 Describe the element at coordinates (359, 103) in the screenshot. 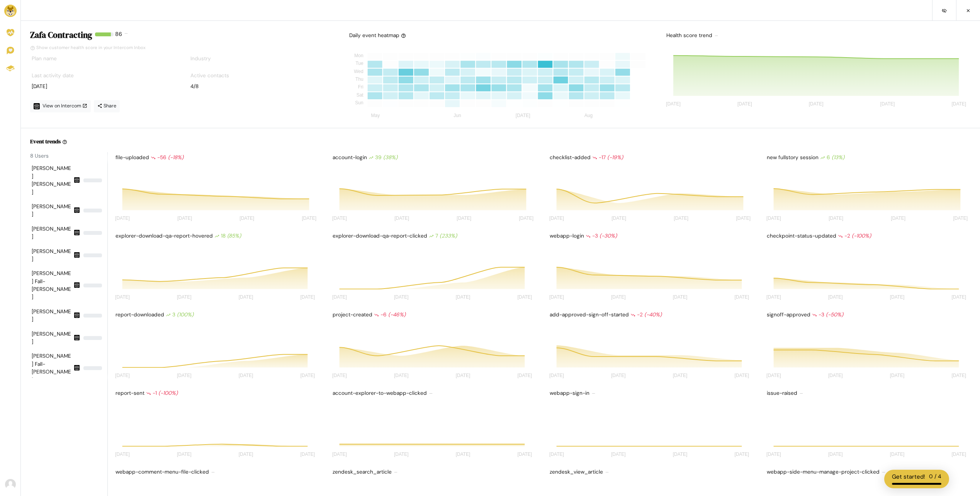

I see `tspan: Sun` at that location.